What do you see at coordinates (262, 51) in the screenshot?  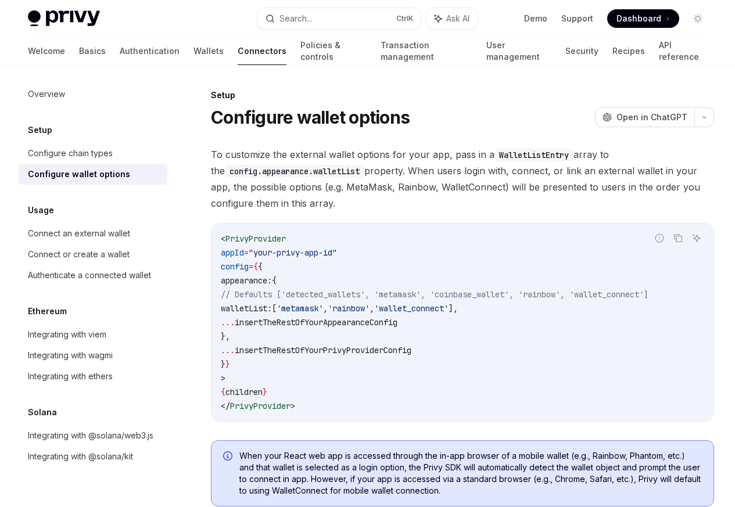 I see `a: Connectors` at bounding box center [262, 51].